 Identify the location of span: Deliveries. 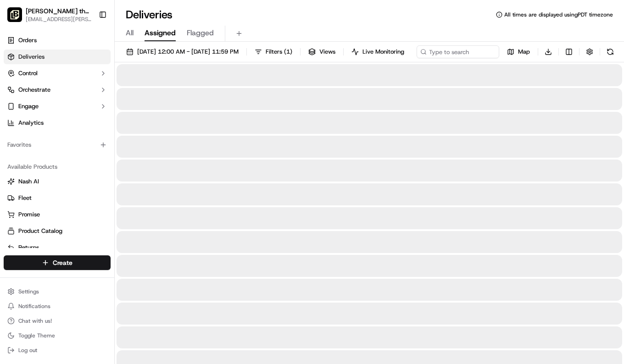
(31, 57).